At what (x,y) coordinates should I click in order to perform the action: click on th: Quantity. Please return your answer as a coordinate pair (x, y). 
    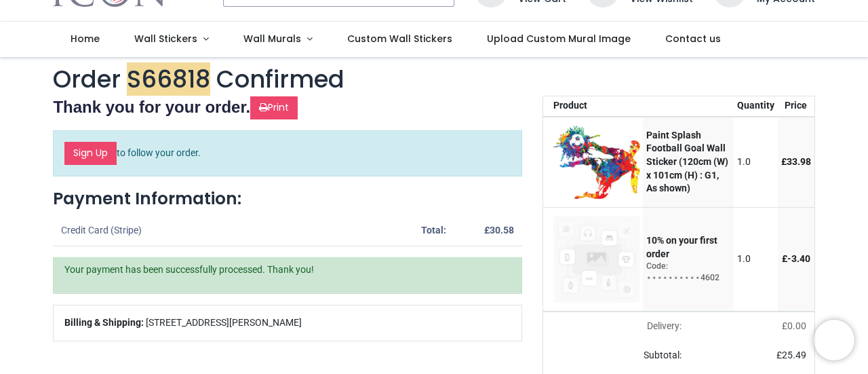
    Looking at the image, I should click on (756, 106).